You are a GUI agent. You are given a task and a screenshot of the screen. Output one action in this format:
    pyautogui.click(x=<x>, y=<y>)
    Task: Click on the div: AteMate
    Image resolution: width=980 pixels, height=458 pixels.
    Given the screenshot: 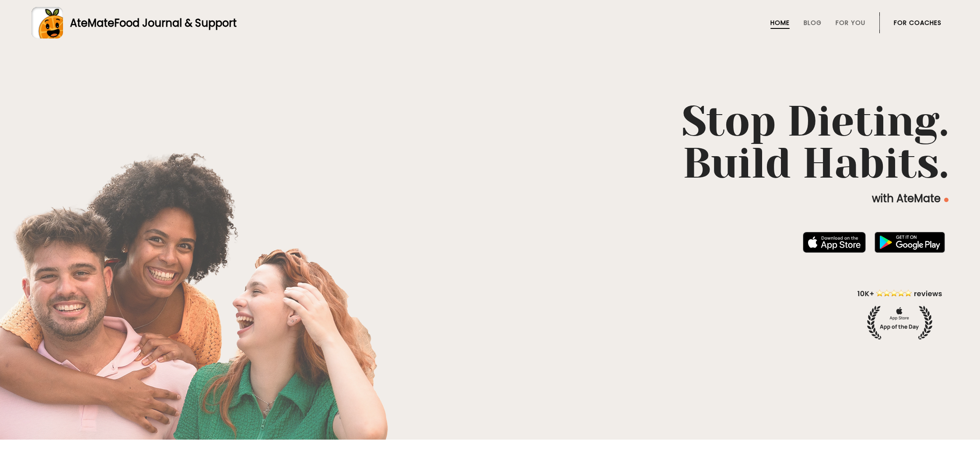 What is the action you would take?
    pyautogui.click(x=150, y=23)
    